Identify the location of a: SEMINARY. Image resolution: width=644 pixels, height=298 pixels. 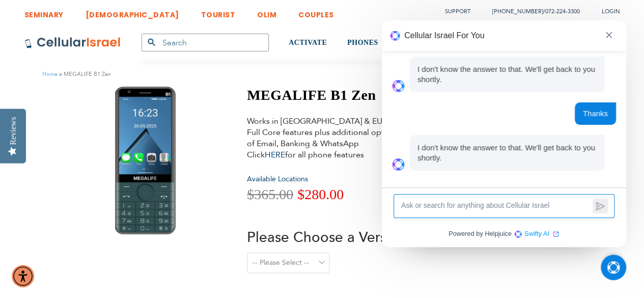
(44, 12).